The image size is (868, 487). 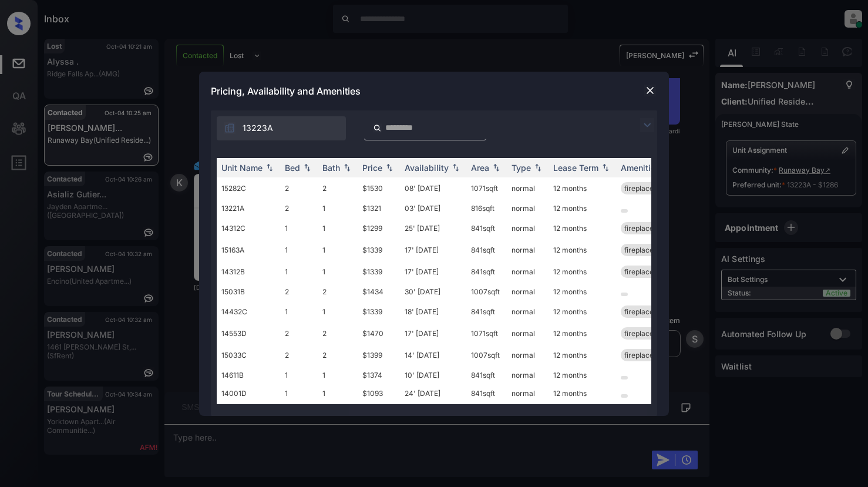 I want to click on td: 14611B, so click(x=249, y=375).